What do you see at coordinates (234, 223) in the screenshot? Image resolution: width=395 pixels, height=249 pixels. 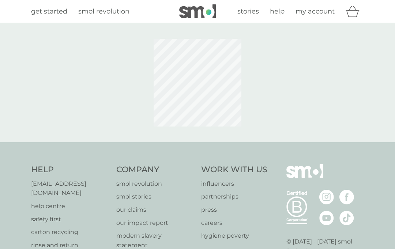 I see `p: careers` at bounding box center [234, 223].